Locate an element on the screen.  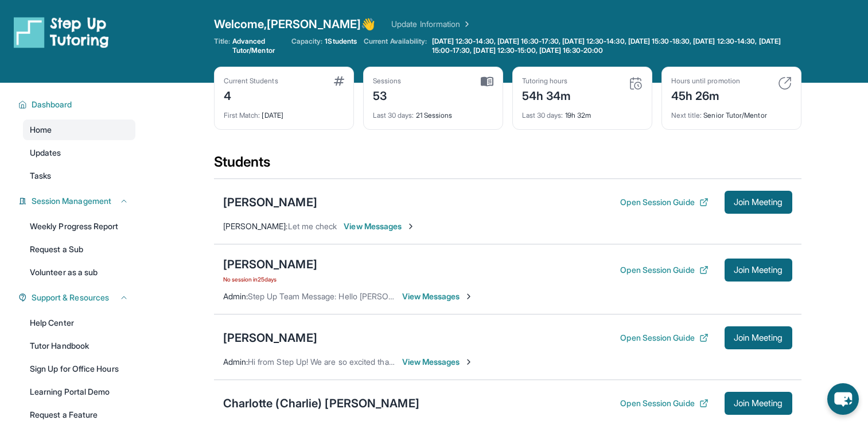
img: Chevron Right is located at coordinates (466, 24).